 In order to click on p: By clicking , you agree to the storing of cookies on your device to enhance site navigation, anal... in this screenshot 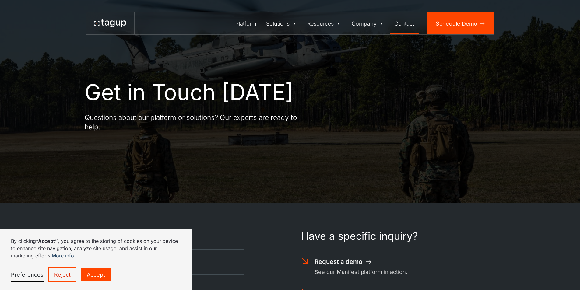, I will do `click(96, 249)`.